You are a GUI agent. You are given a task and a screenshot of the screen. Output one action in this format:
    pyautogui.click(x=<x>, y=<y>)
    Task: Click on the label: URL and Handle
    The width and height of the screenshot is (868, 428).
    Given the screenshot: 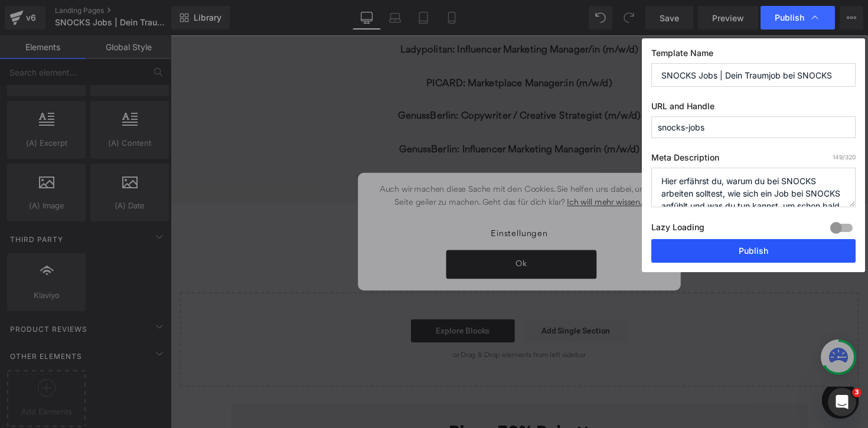 What is the action you would take?
    pyautogui.click(x=753, y=109)
    